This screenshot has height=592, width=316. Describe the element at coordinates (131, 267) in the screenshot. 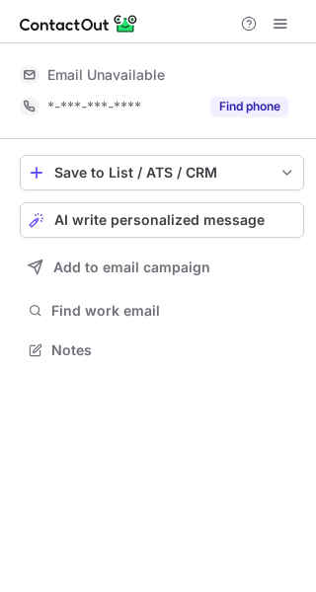

I see `span: Add to email campaign` at that location.